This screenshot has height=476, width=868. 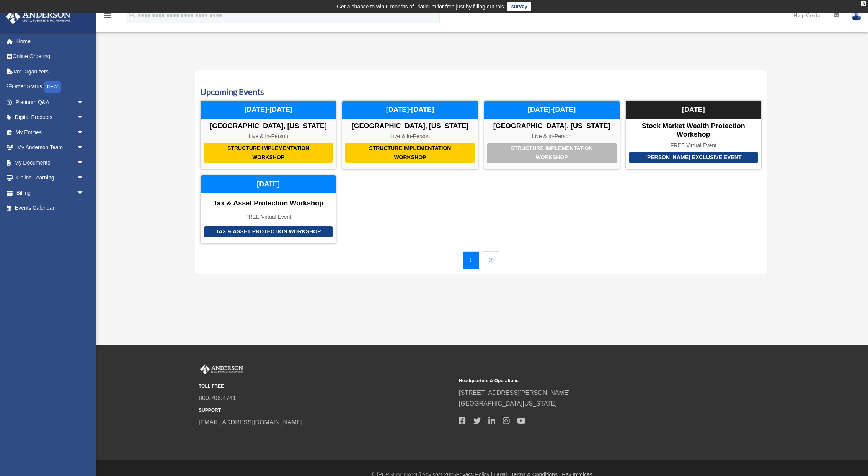 I want to click on a: Digital Productsarrow_drop_down, so click(x=51, y=118).